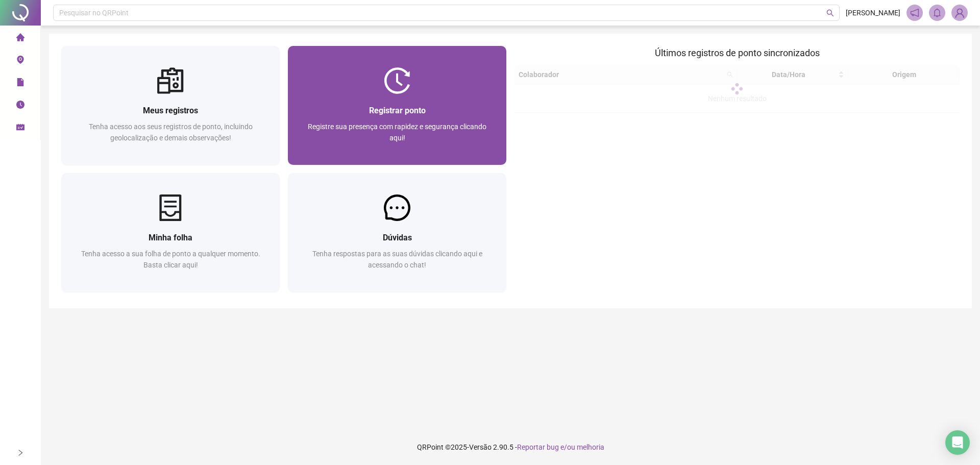 Image resolution: width=980 pixels, height=465 pixels. Describe the element at coordinates (398, 110) in the screenshot. I see `span: Registrar ponto` at that location.